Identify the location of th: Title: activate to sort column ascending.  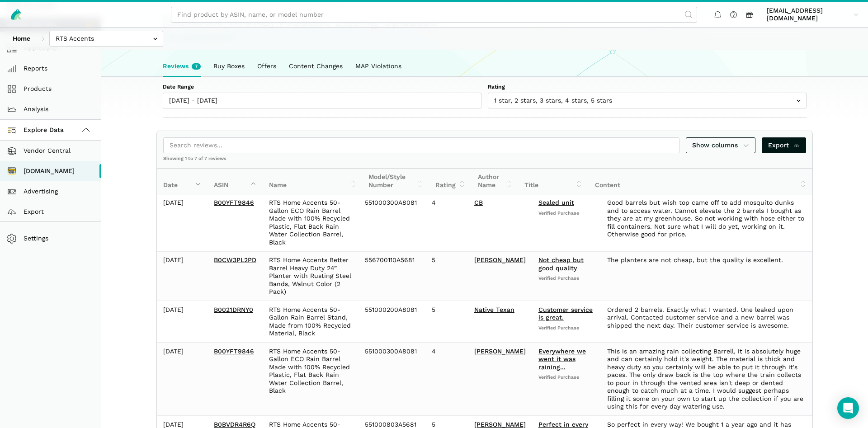
(553, 182).